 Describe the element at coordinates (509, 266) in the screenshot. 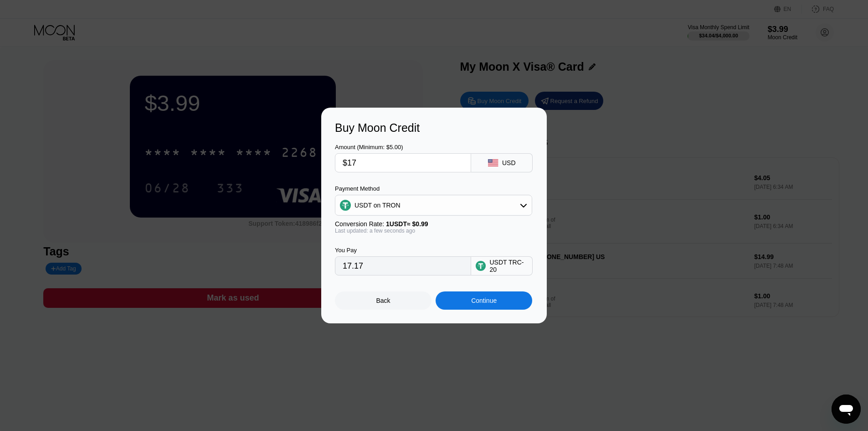

I see `div: USDT TRC-20` at that location.